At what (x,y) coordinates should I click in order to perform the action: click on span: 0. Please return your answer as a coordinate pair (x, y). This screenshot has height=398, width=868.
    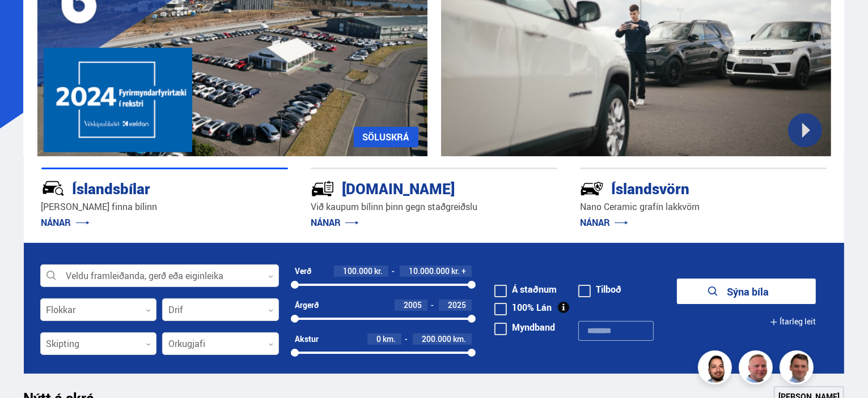
    Looking at the image, I should click on (379, 339).